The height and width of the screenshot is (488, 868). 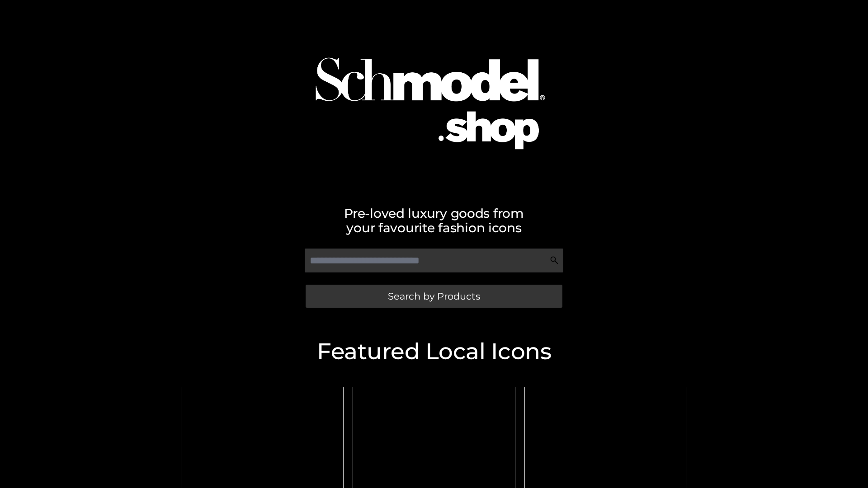 What do you see at coordinates (434, 296) in the screenshot?
I see `span: Search by Products` at bounding box center [434, 296].